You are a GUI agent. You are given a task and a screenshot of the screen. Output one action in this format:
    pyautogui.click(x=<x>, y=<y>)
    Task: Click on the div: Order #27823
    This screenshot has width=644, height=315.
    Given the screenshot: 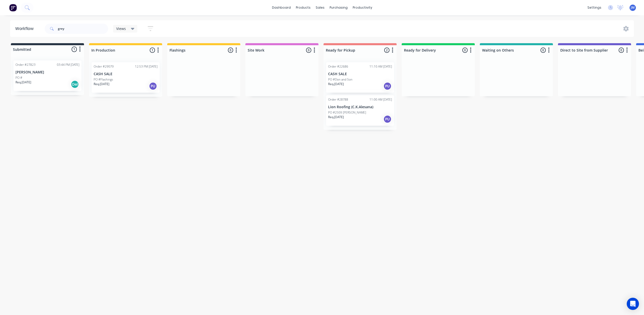 What is the action you would take?
    pyautogui.click(x=25, y=65)
    